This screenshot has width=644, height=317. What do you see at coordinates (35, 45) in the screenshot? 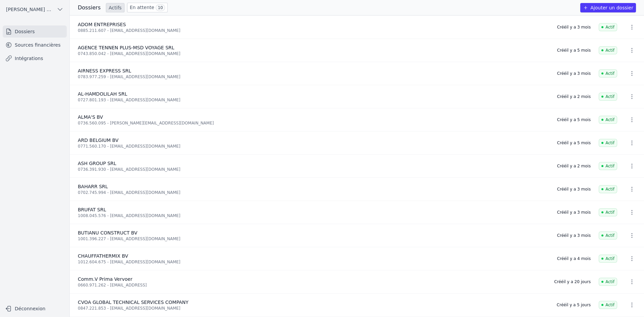
I see `a: Sources financières` at bounding box center [35, 45].